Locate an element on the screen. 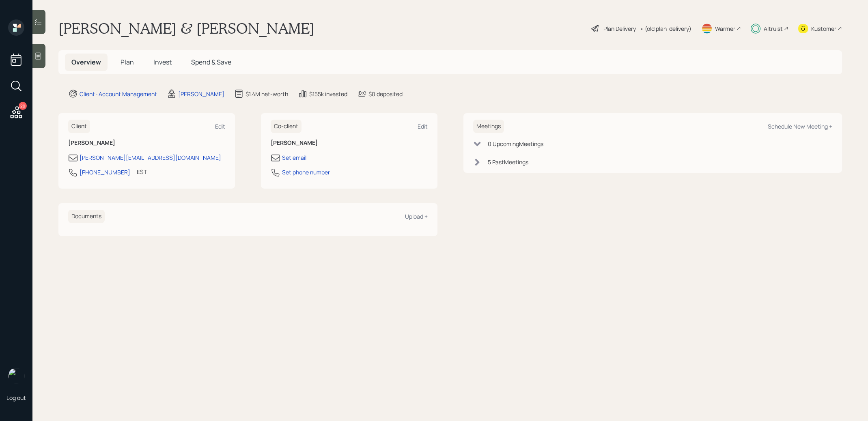 This screenshot has height=421, width=868. span: Overview is located at coordinates (86, 62).